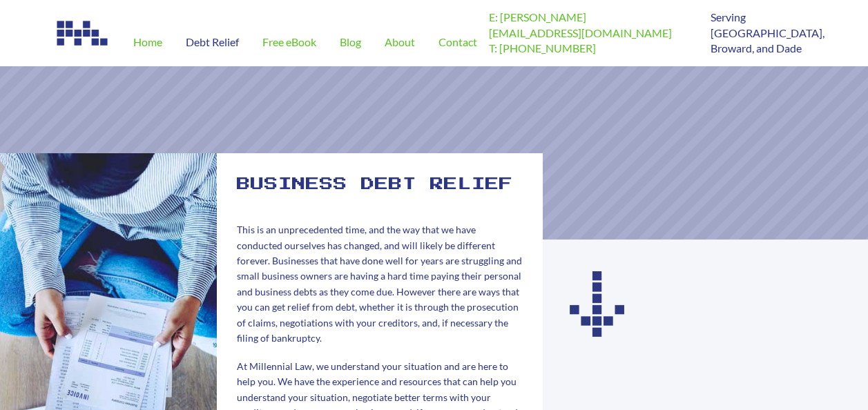 The width and height of the screenshot is (868, 410). What do you see at coordinates (212, 42) in the screenshot?
I see `a: Debt Relief` at bounding box center [212, 42].